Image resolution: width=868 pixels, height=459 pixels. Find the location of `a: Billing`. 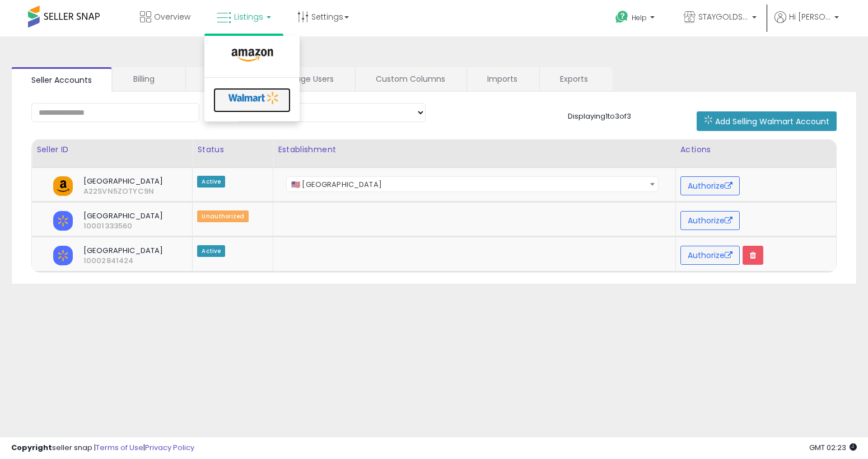

a: Billing is located at coordinates (149, 79).